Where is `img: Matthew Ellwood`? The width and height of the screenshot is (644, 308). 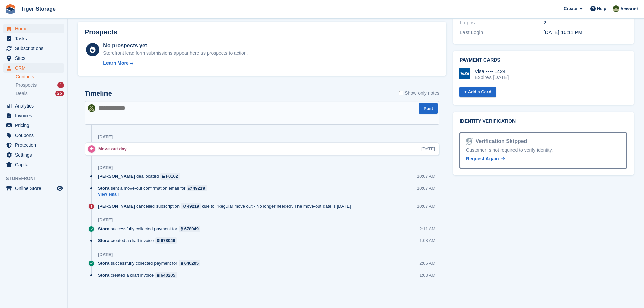
img: Matthew Ellwood is located at coordinates (92, 108).